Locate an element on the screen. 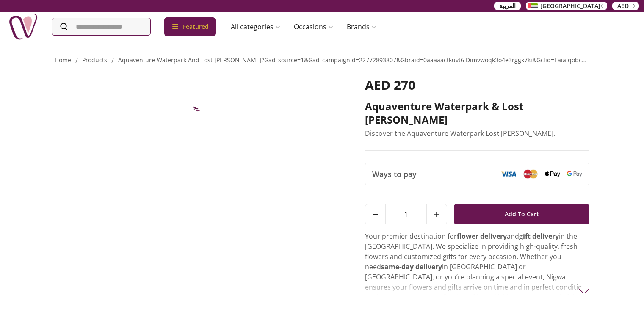  img: Arabic_dztd3n.png is located at coordinates (533, 6).